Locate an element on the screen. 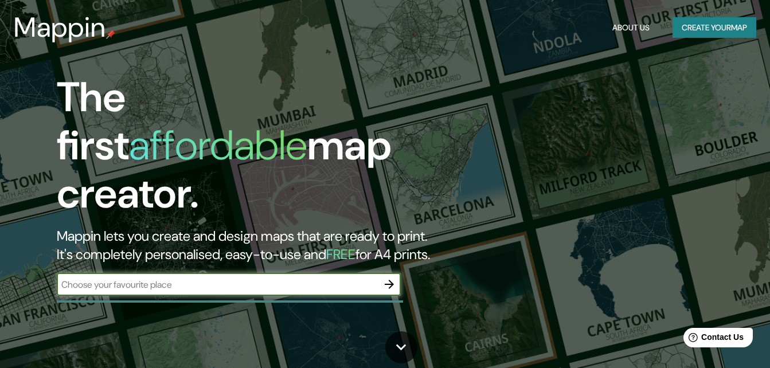 This screenshot has width=770, height=368. span: Contact Us is located at coordinates (54, 14).